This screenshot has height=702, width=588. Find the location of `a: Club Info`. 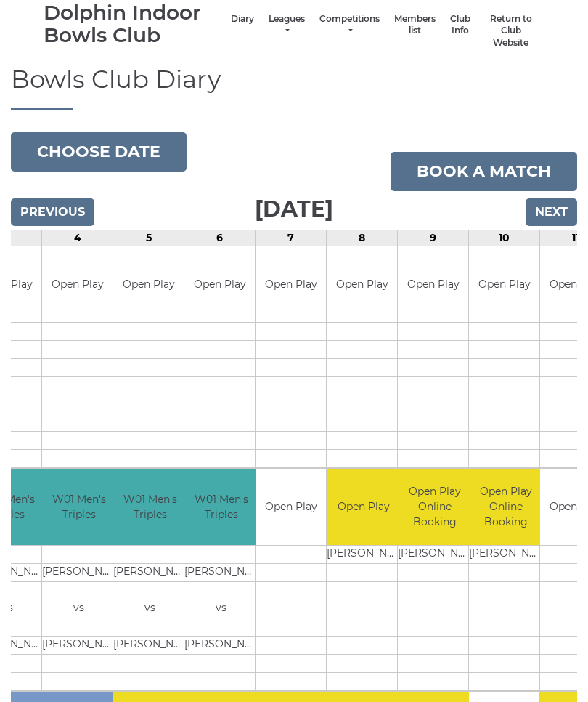

a: Club Info is located at coordinates (460, 25).